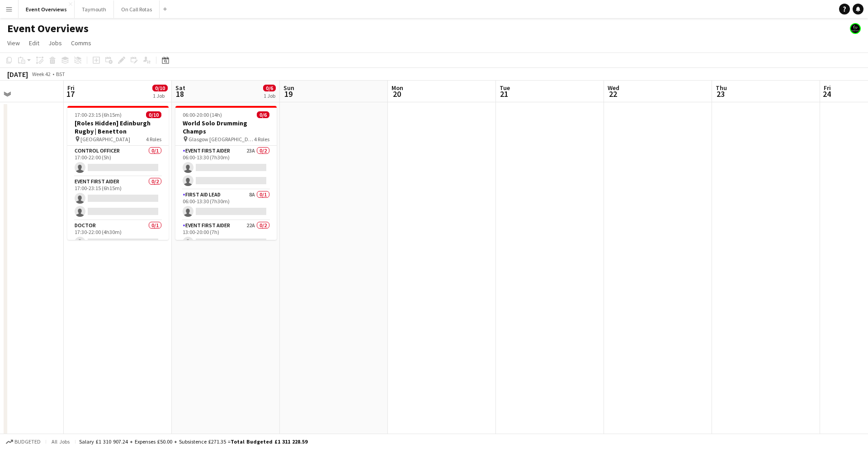 This screenshot has height=449, width=868. What do you see at coordinates (289, 88) in the screenshot?
I see `span: Sun` at bounding box center [289, 88].